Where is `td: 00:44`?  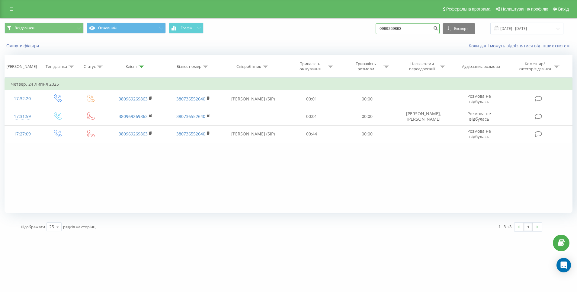 td: 00:44 is located at coordinates (312, 134).